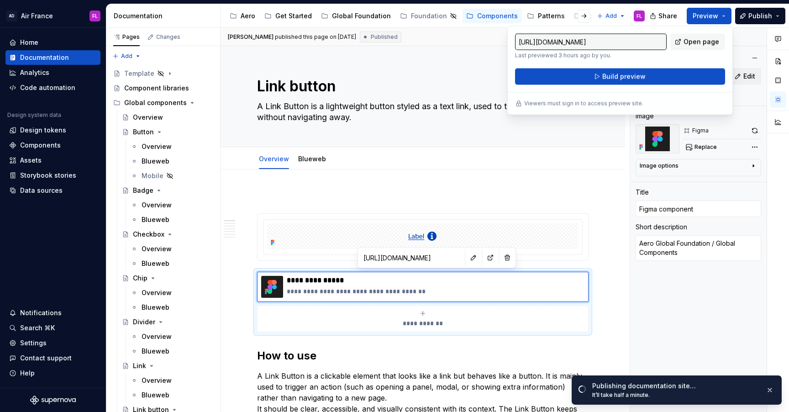 The image size is (789, 412). What do you see at coordinates (675, 386) in the screenshot?
I see `div: Publishing documentation site…` at bounding box center [675, 386].